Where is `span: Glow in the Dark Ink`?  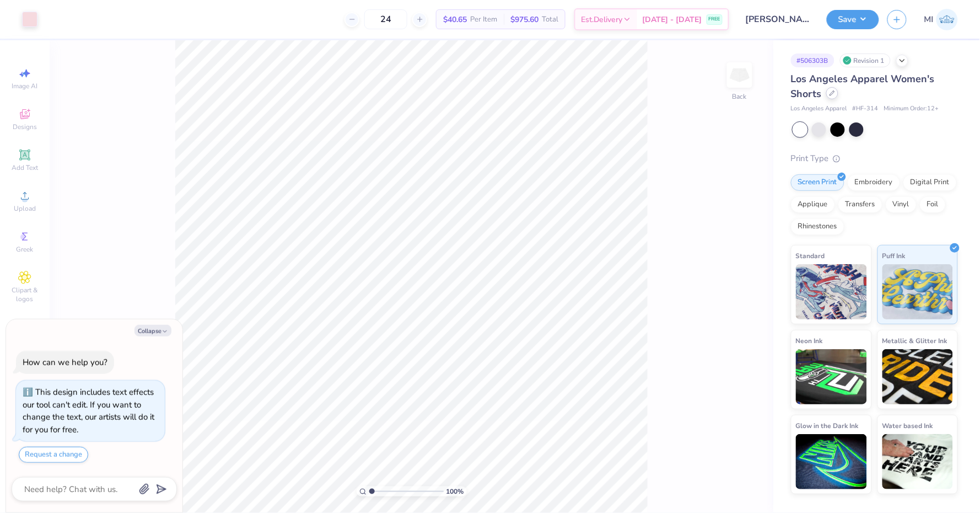 span: Glow in the Dark Ink is located at coordinates (827, 425).